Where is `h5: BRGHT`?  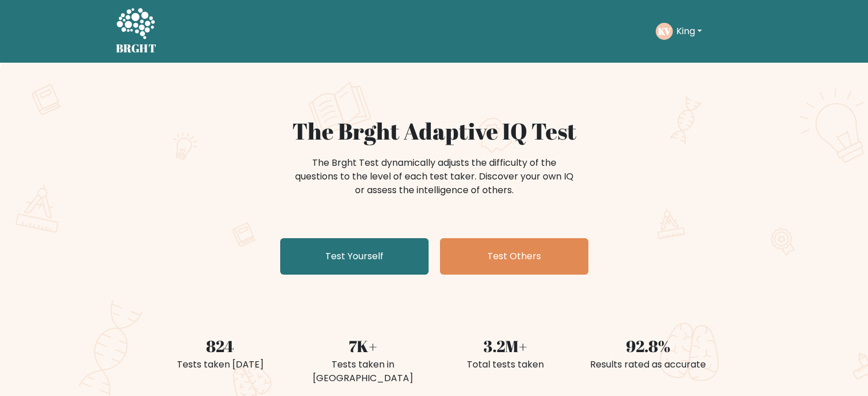 h5: BRGHT is located at coordinates (136, 49).